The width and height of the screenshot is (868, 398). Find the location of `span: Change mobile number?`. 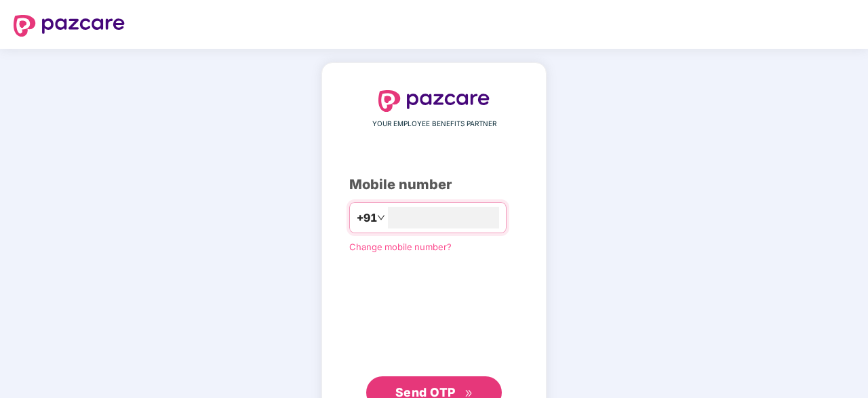

span: Change mobile number? is located at coordinates (400, 247).